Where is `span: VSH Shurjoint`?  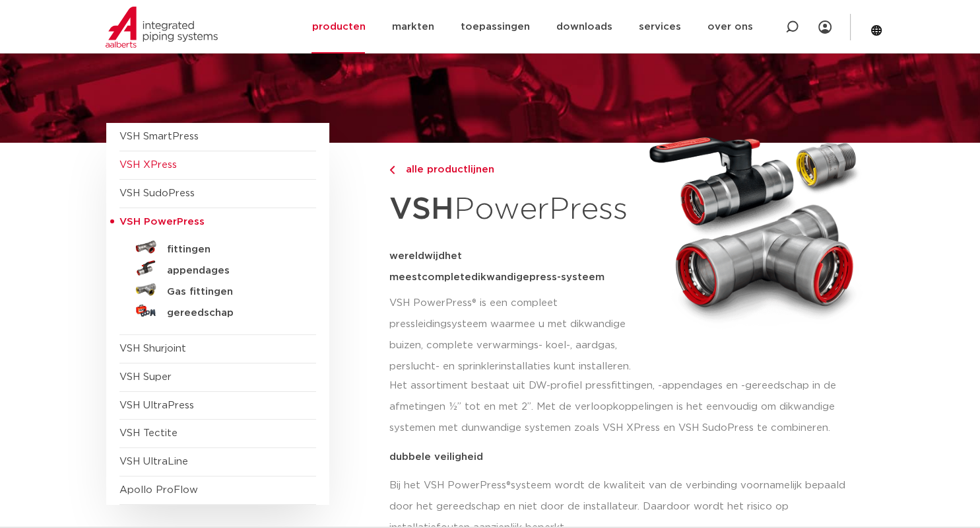 span: VSH Shurjoint is located at coordinates (152, 348).